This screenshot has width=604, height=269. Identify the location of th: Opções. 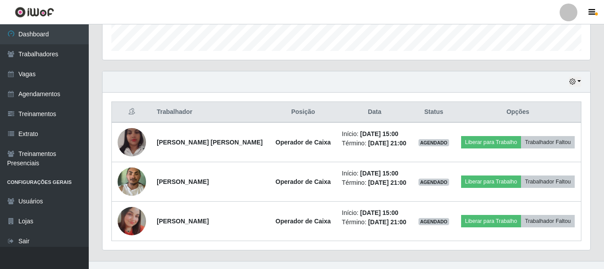
(518, 112).